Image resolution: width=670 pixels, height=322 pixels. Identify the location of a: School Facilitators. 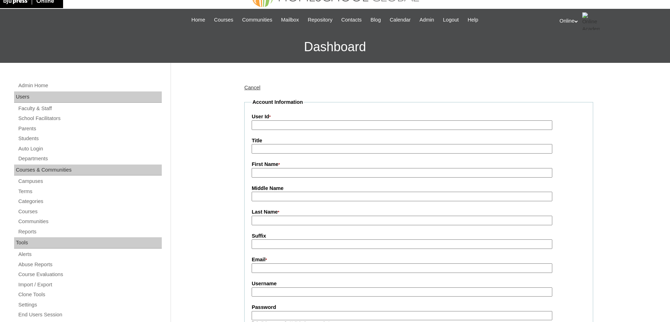
(90, 118).